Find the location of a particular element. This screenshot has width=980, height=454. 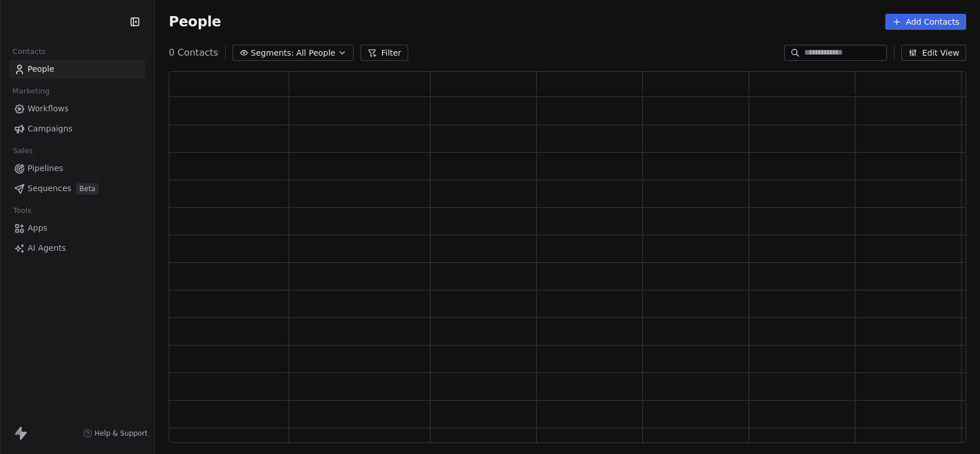

a: SequencesBeta is located at coordinates (77, 188).